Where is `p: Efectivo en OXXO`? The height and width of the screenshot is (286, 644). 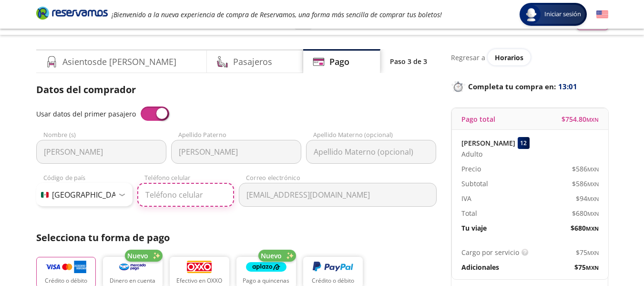
p: Efectivo en OXXO is located at coordinates (199, 280).